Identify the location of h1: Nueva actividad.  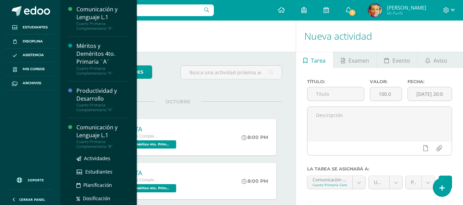
(379, 36).